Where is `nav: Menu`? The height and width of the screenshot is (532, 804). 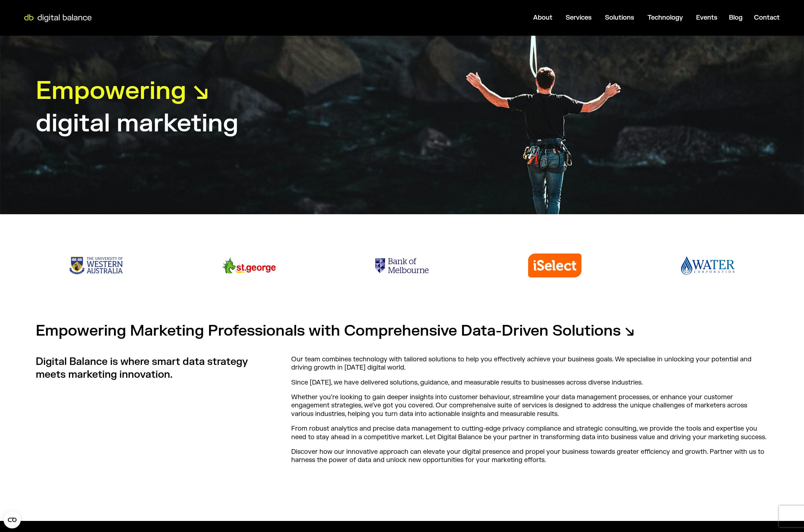 nav: Menu is located at coordinates (442, 18).